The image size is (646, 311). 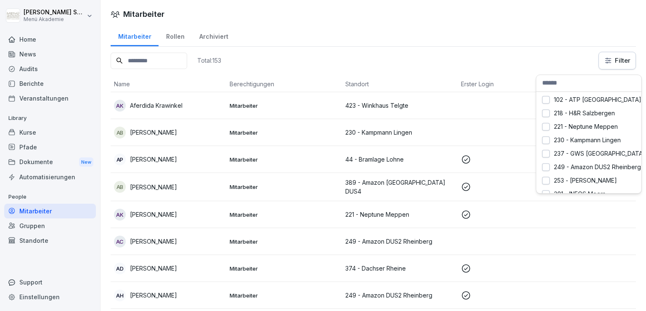 I want to click on p: 221 - Neptune Meppen, so click(x=585, y=126).